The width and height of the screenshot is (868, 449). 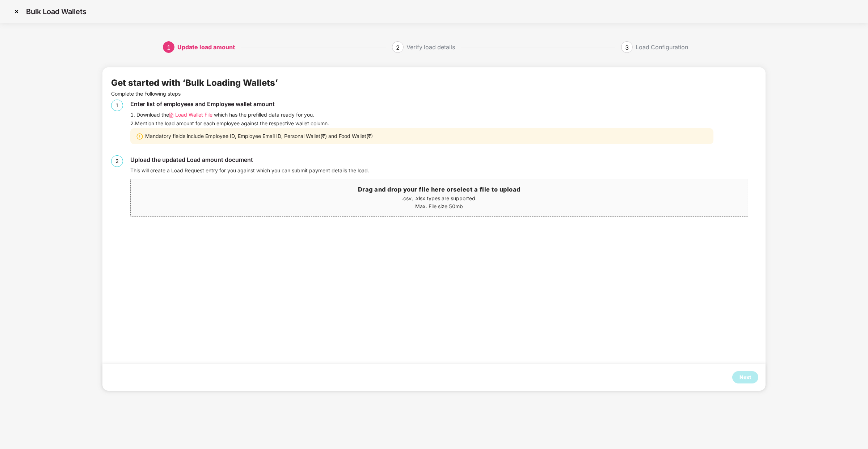 What do you see at coordinates (627, 47) in the screenshot?
I see `span: 3` at bounding box center [627, 47].